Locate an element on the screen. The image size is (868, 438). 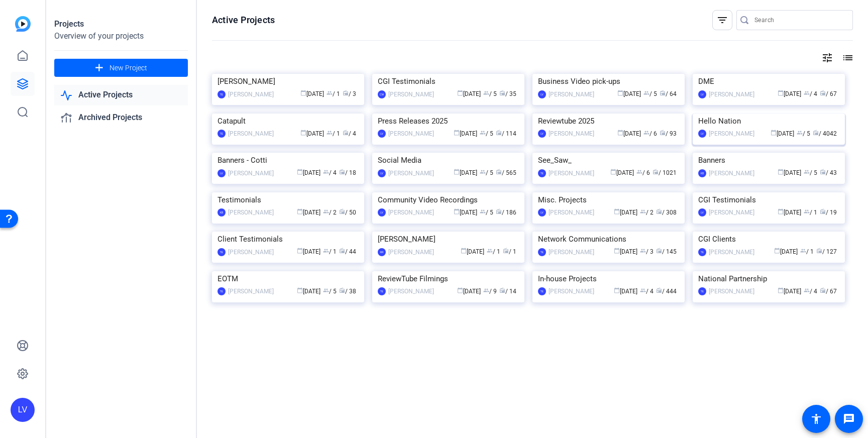
span: / 565 is located at coordinates (506, 173).